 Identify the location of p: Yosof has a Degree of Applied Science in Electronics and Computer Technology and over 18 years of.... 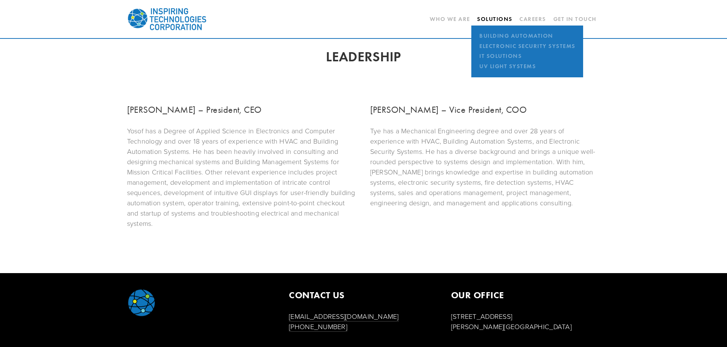
(242, 177).